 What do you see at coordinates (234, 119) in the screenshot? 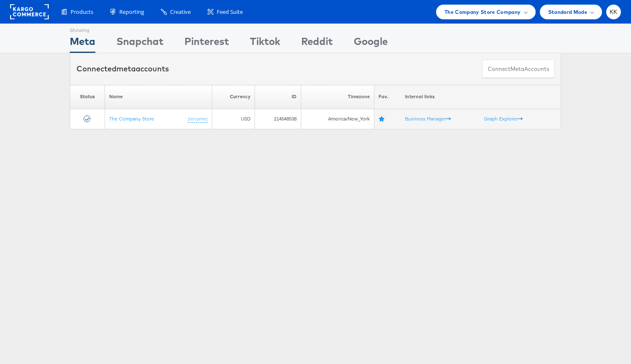
I see `td: USD` at bounding box center [234, 119].